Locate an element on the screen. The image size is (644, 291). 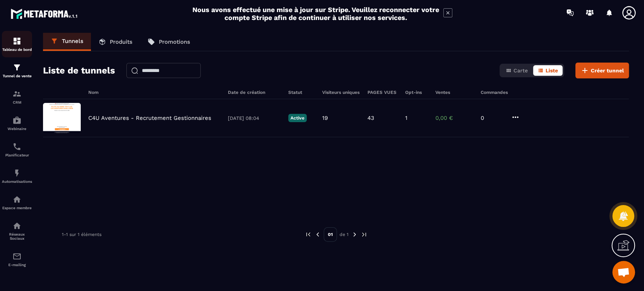
p: Planificateur is located at coordinates (17, 155).